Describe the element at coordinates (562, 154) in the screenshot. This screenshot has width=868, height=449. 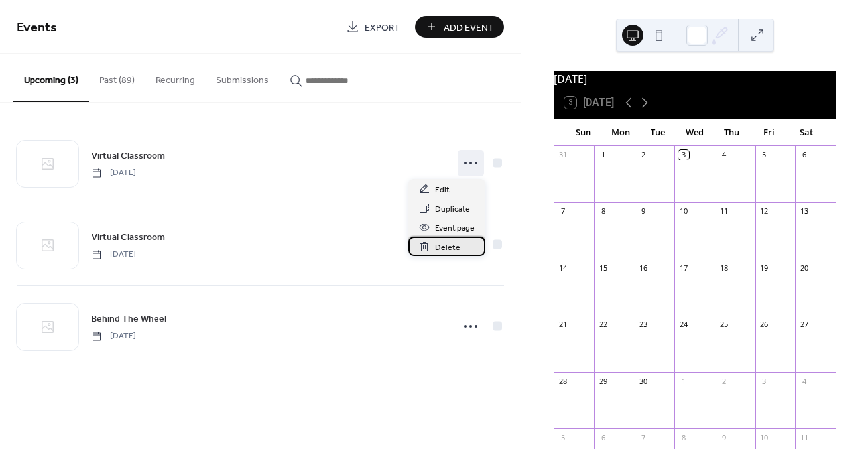
I see `div: 31` at that location.